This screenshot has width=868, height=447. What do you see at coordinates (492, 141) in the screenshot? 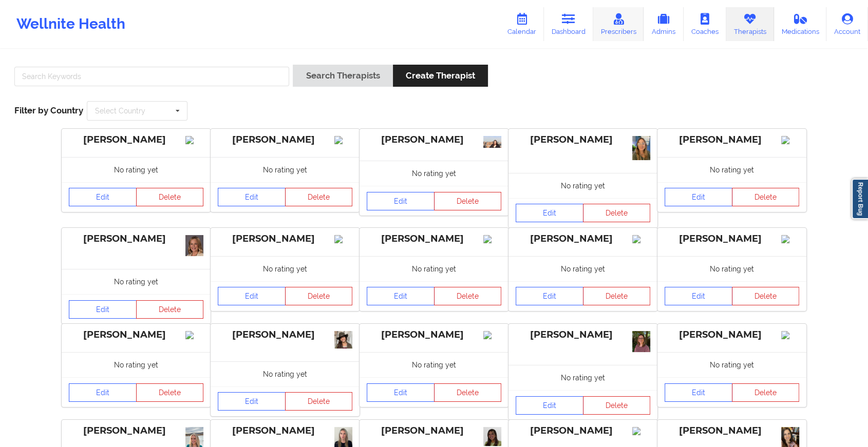
I see `img: 56804b98-7a2f-4106-968d-f09fea9c123c_IMG_20250415_114551_(1).jpg` at bounding box center [492, 141].